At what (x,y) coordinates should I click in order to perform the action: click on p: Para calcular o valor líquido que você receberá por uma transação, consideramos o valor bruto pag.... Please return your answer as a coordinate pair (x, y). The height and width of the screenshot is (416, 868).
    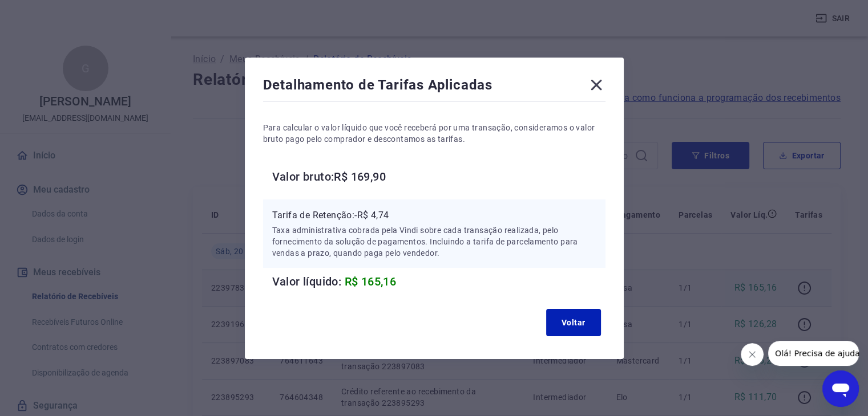
    Looking at the image, I should click on (434, 134).